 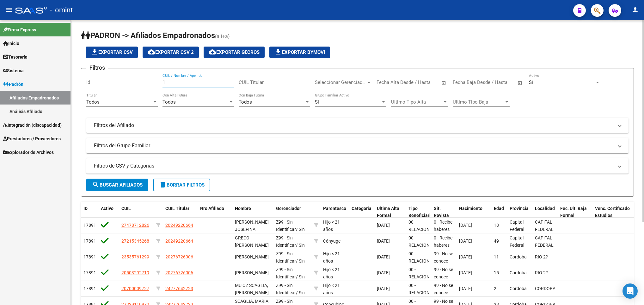 I want to click on datatable-header-cell: Sit. Revista, so click(x=444, y=212).